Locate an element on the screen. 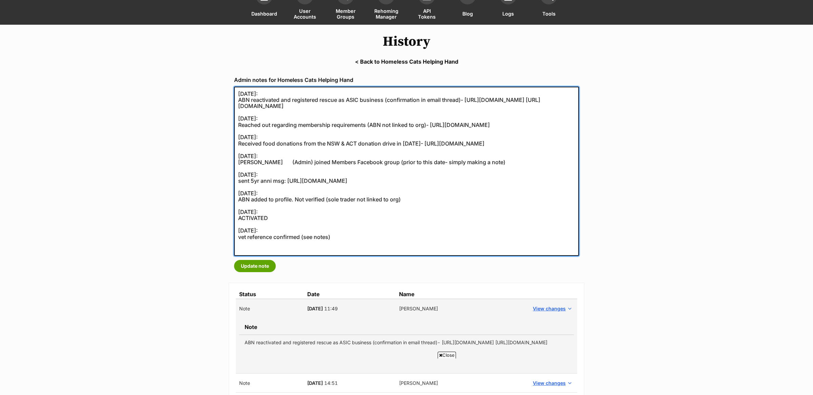 This screenshot has width=813, height=395. span: Dashboard is located at coordinates (264, 14).